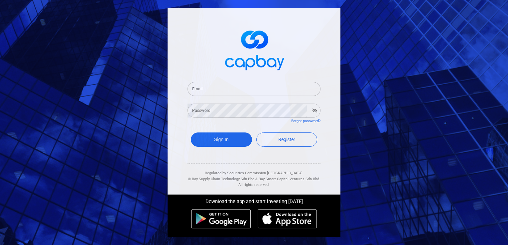 This screenshot has width=508, height=245. Describe the element at coordinates (306, 121) in the screenshot. I see `a: Forgot password?` at that location.